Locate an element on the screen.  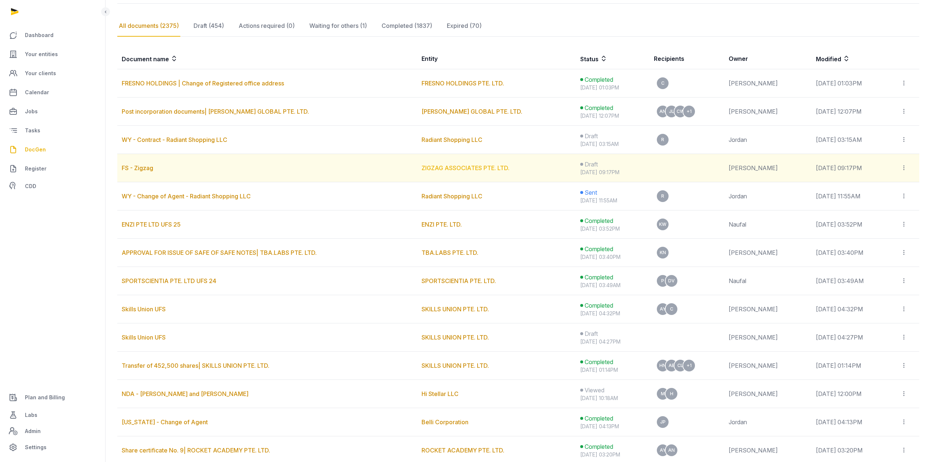
span: Tasks is located at coordinates (33, 130).